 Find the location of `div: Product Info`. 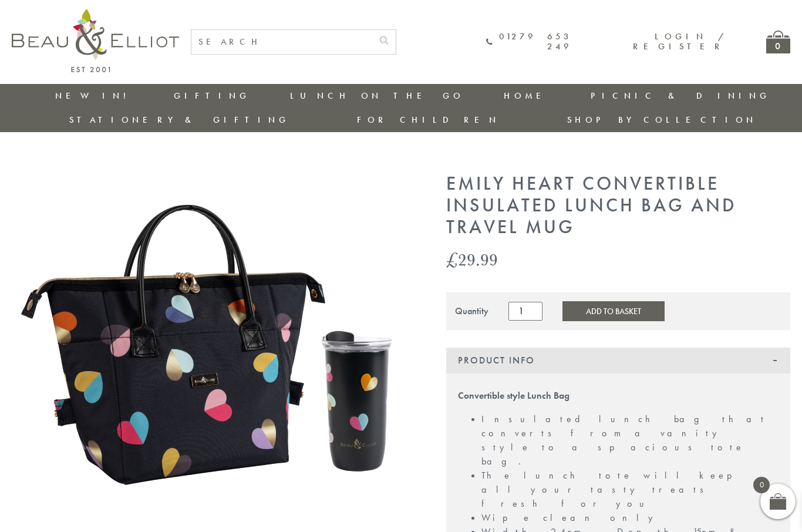

div: Product Info is located at coordinates (619, 360).